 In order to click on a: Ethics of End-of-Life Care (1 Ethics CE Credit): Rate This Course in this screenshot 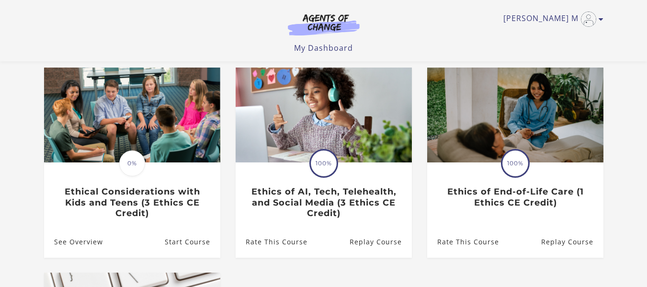, I will do `click(463, 241)`.